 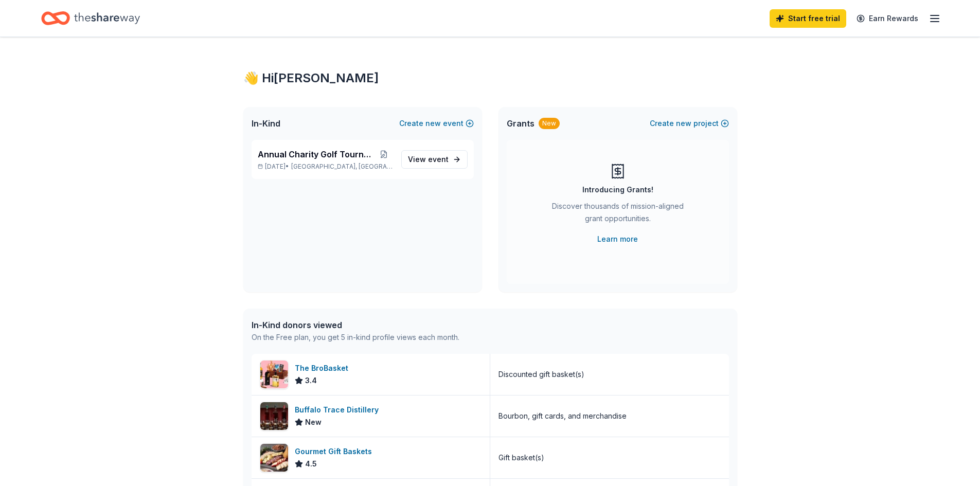 I want to click on button: Createnewevent, so click(x=436, y=123).